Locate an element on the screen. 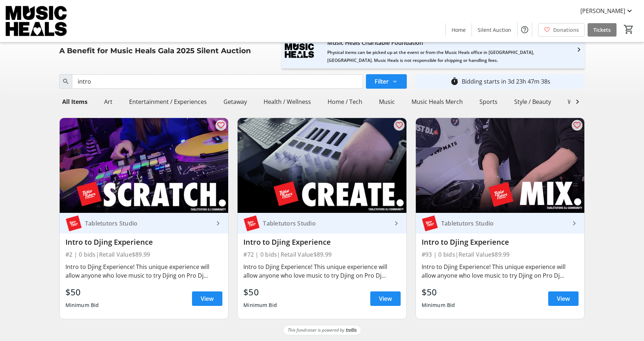  button: Help is located at coordinates (525, 30).